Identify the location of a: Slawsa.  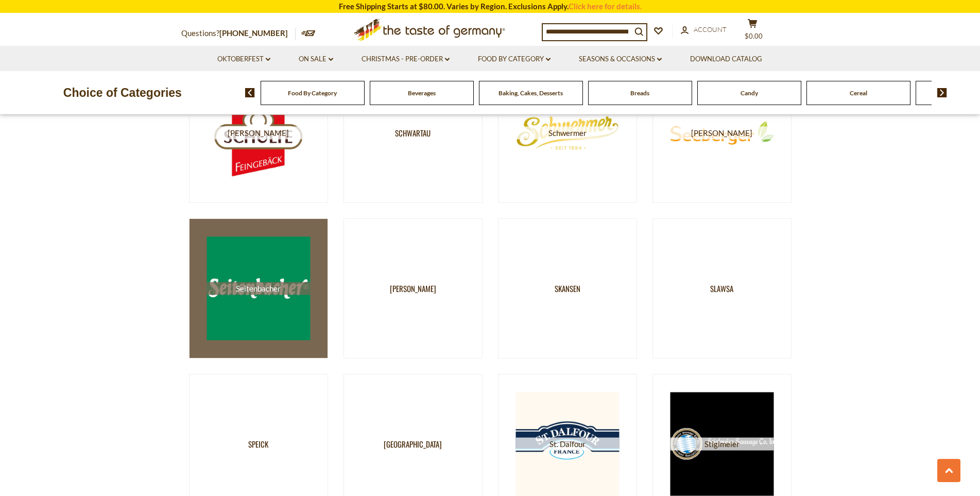
(722, 288).